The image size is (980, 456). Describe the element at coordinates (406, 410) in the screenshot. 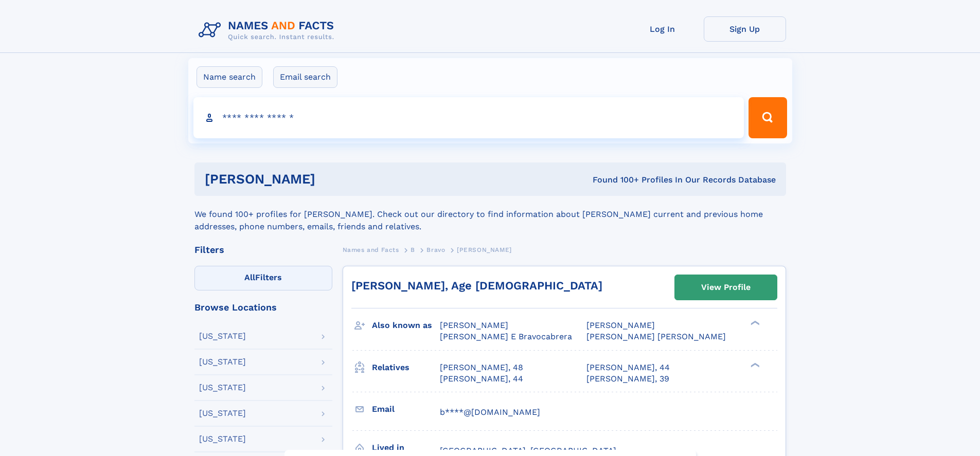

I see `h3: Email` at that location.